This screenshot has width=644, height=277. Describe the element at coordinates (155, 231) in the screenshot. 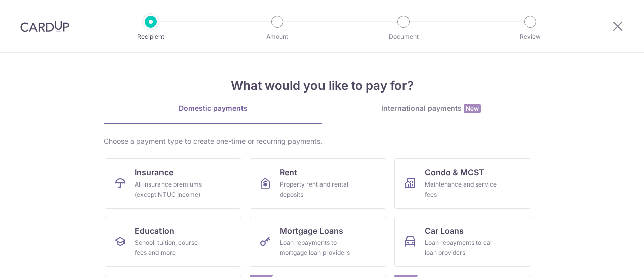

I see `span: Education` at that location.